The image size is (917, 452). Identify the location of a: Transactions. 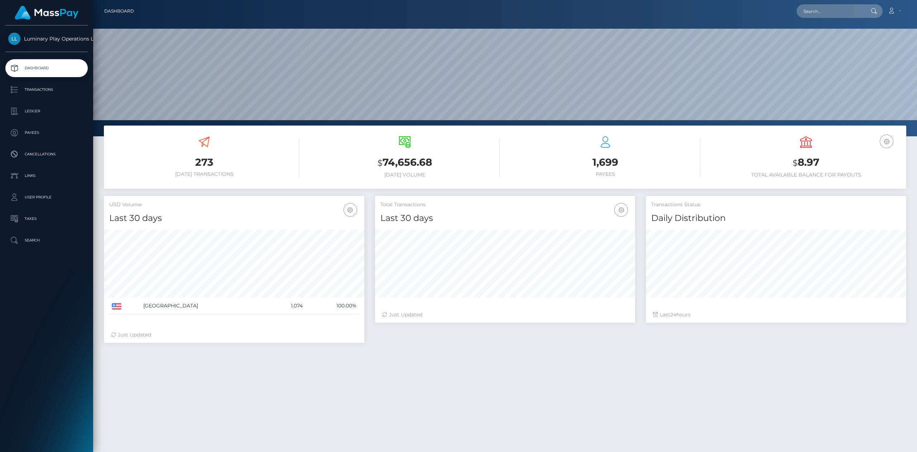
(47, 90).